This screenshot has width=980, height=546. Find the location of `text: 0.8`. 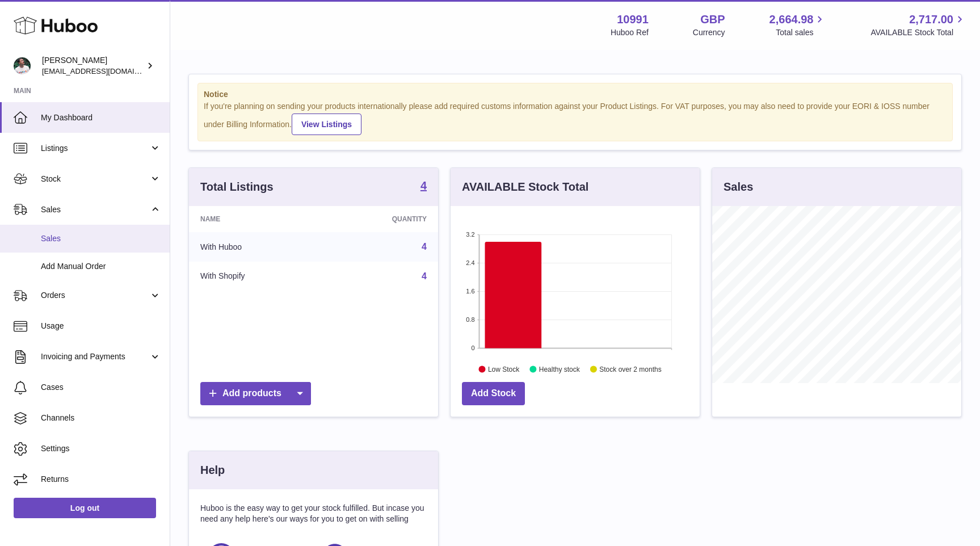

text: 0.8 is located at coordinates (469, 320).